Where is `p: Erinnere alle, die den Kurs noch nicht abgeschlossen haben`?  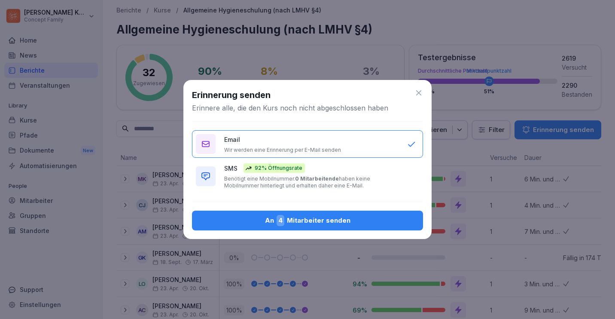
p: Erinnere alle, die den Kurs noch nicht abgeschlossen haben is located at coordinates (290, 108).